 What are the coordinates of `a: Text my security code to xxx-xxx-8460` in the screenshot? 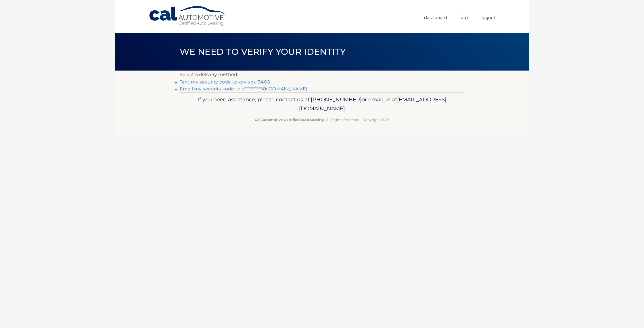 It's located at (225, 82).